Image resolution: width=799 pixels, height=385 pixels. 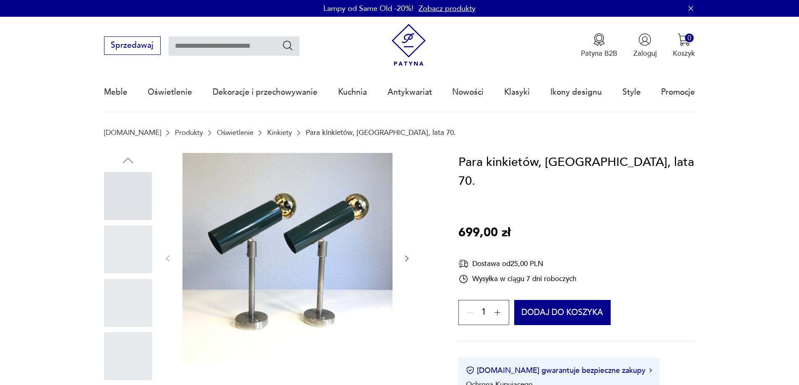 I want to click on img: Ikonka użytkownika, so click(x=645, y=39).